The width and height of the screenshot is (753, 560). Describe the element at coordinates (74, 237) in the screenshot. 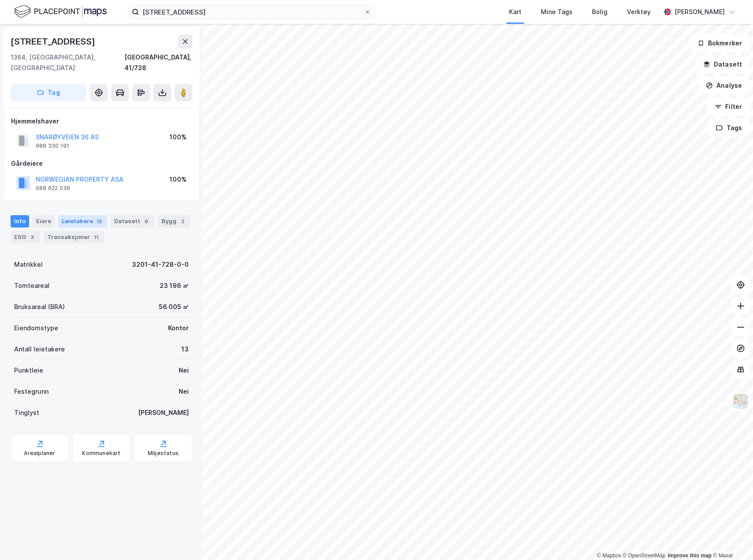

I see `div: Transaksjoner` at that location.